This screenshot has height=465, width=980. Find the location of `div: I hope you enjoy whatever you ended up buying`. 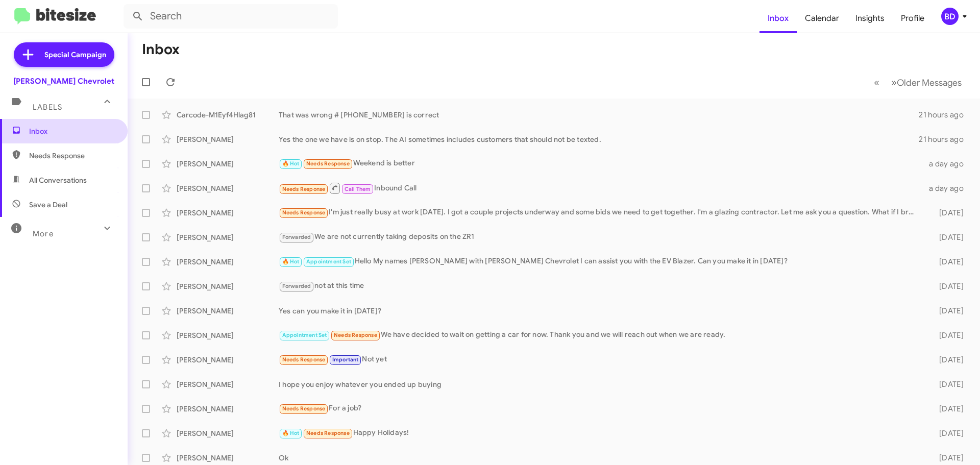

div: I hope you enjoy whatever you ended up buying is located at coordinates (601, 384).